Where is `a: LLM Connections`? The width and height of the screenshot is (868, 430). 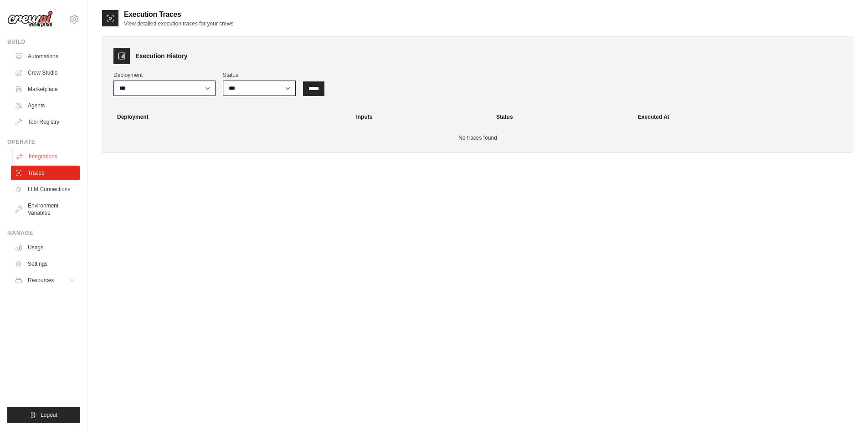 a: LLM Connections is located at coordinates (45, 189).